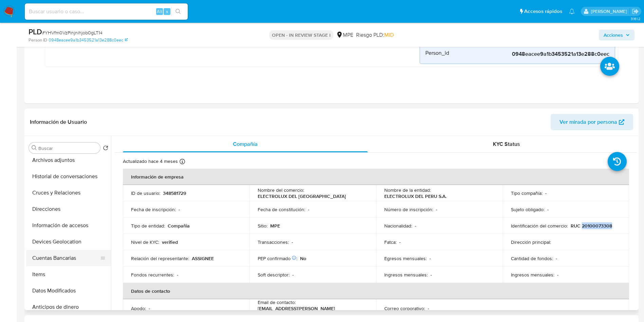 The height and width of the screenshot is (322, 644). What do you see at coordinates (278, 258) in the screenshot?
I see `p: PEP confirmado :` at bounding box center [278, 258].